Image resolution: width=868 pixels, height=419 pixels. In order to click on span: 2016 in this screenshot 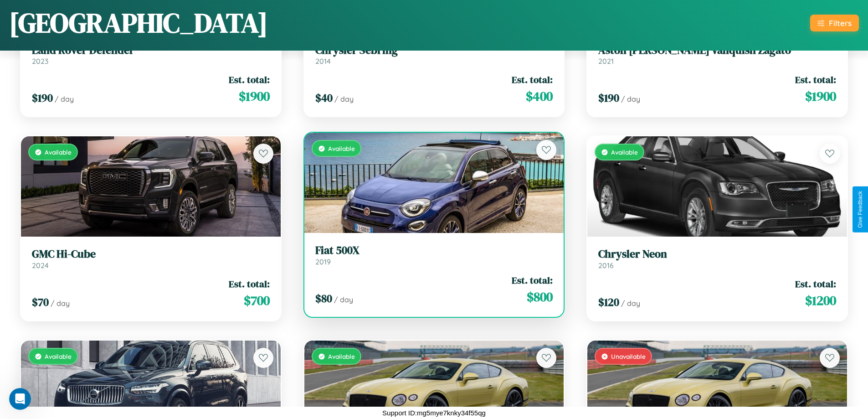, I will do `click(605, 265)`.